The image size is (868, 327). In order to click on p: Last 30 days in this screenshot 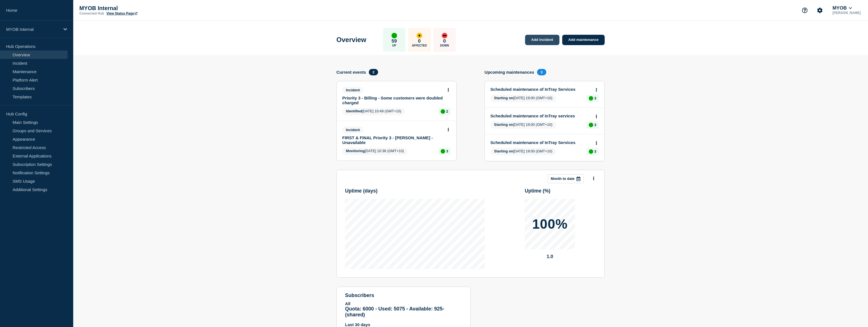, I will do `click(403, 324)`.